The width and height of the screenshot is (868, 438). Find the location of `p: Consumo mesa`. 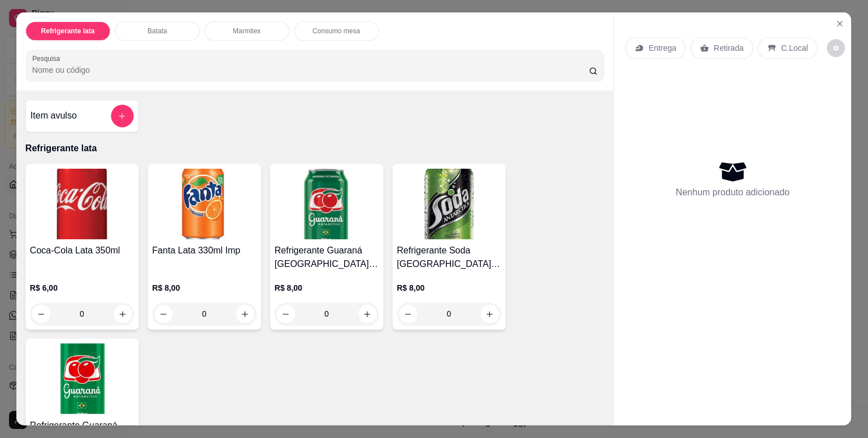

p: Consumo mesa is located at coordinates (337, 32).